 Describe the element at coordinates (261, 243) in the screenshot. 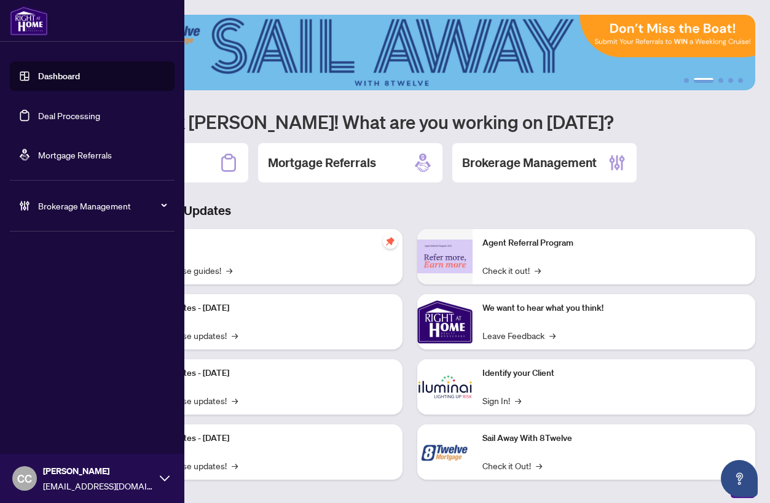

I see `p: Self-Help` at that location.